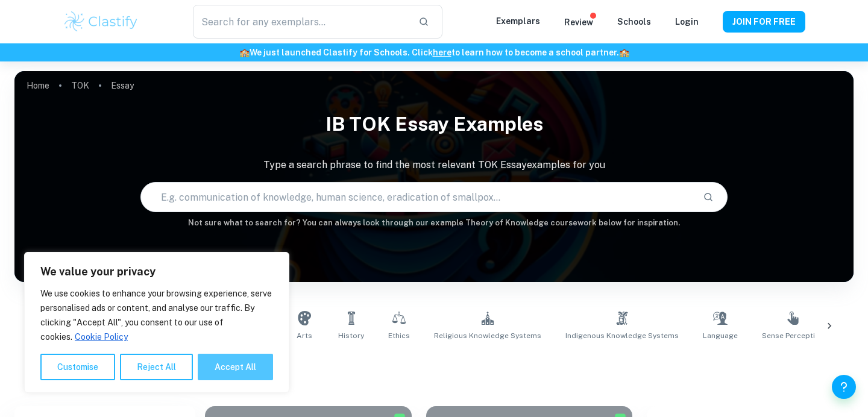 Image resolution: width=868 pixels, height=417 pixels. What do you see at coordinates (157, 323) in the screenshot?
I see `div: We value your privacy` at bounding box center [157, 323].